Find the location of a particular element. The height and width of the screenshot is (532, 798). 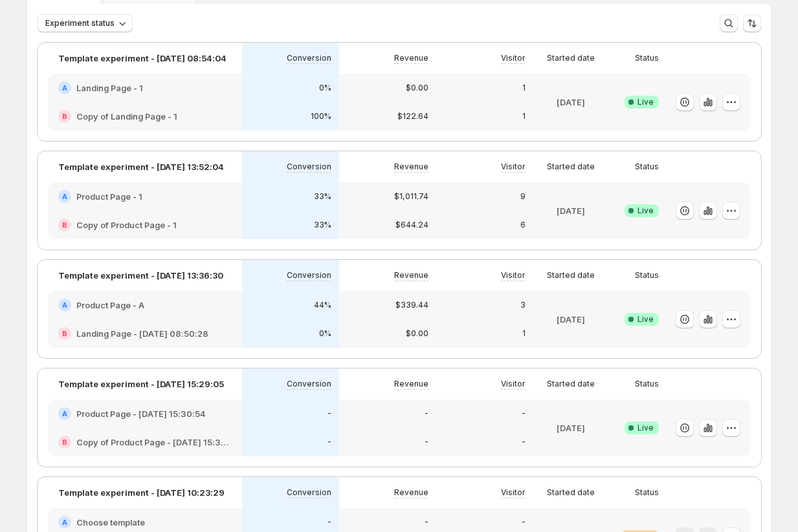

button: Sort the results is located at coordinates (752, 23).